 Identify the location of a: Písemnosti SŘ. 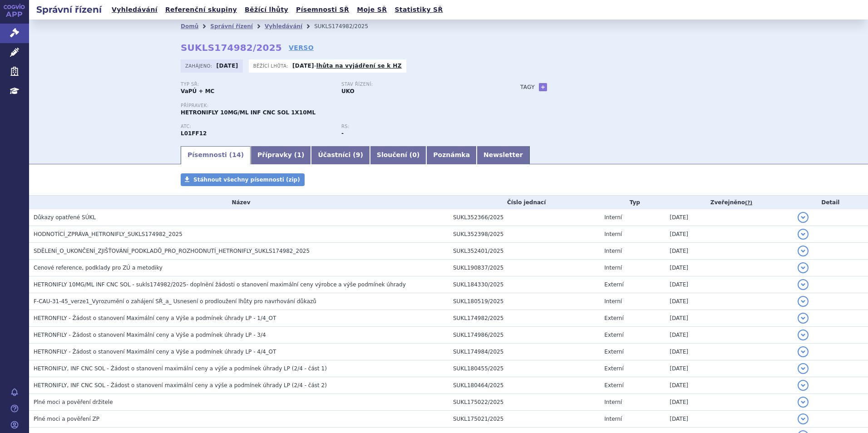
(322, 9).